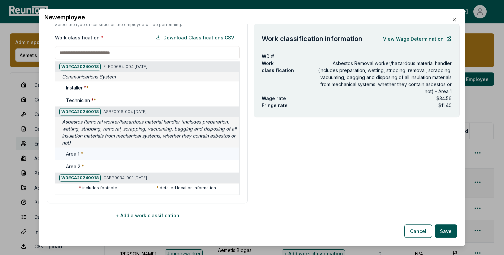 This screenshot has height=255, width=504. Describe the element at coordinates (89, 76) in the screenshot. I see `span: Communications System` at that location.